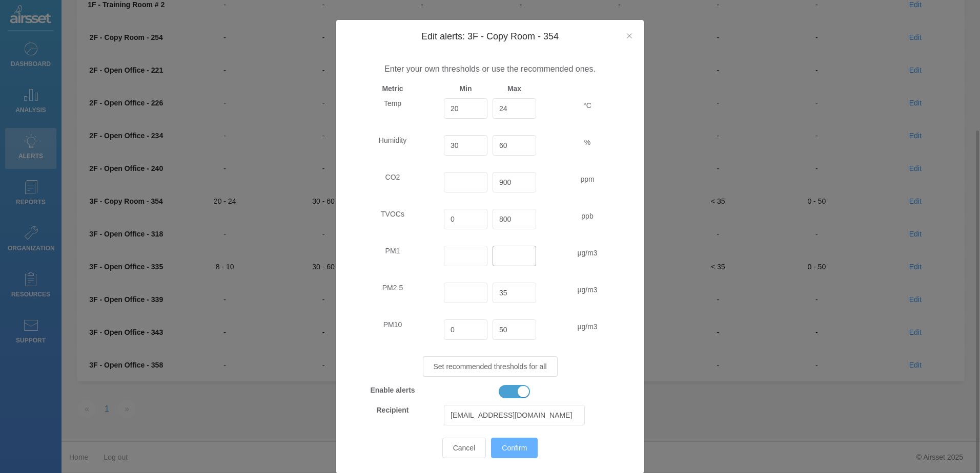 This screenshot has width=980, height=473. What do you see at coordinates (393, 288) in the screenshot?
I see `label: PM2.5` at bounding box center [393, 288].